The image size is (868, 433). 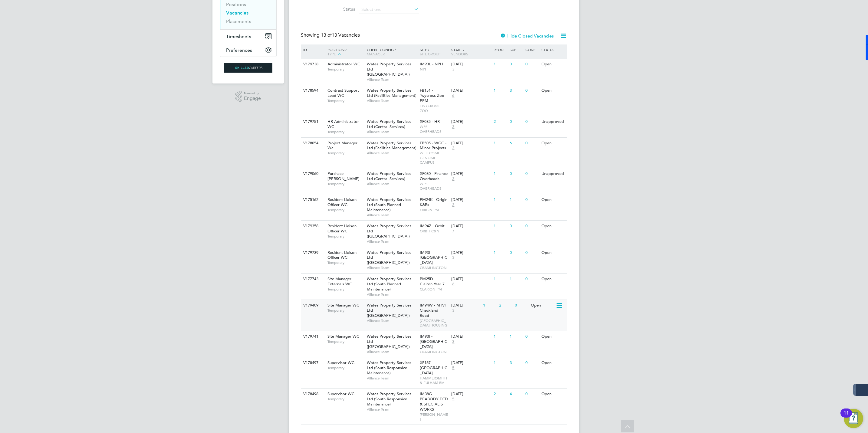 I want to click on span: Wates Property Services Ltd (Central Services), so click(x=389, y=125).